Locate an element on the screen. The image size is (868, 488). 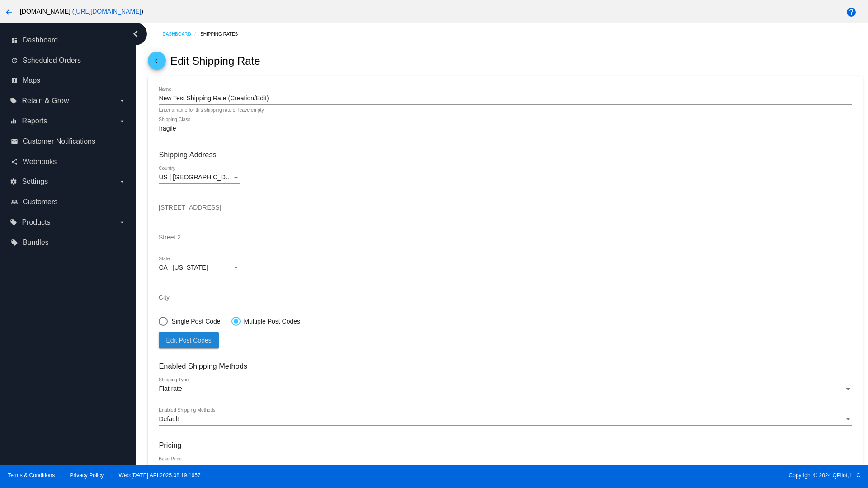
i: share is located at coordinates (14, 161).